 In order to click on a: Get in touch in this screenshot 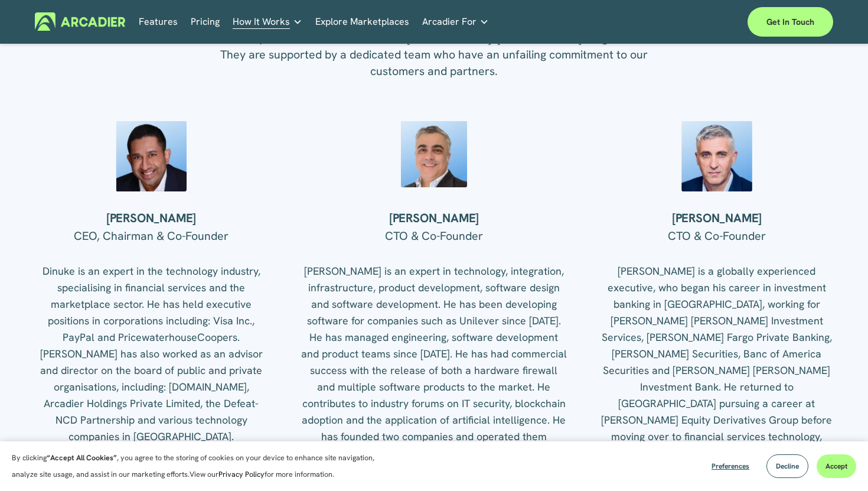, I will do `click(790, 22)`.